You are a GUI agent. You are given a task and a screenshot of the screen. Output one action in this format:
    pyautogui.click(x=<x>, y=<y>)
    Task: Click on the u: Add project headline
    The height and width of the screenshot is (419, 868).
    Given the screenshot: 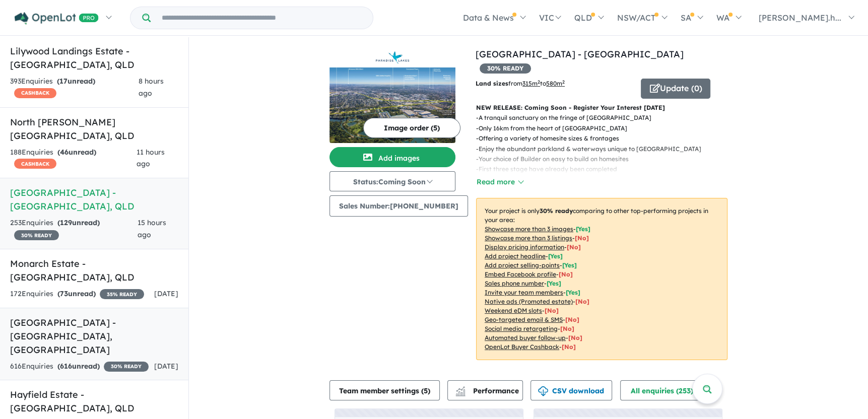 What is the action you would take?
    pyautogui.click(x=515, y=256)
    